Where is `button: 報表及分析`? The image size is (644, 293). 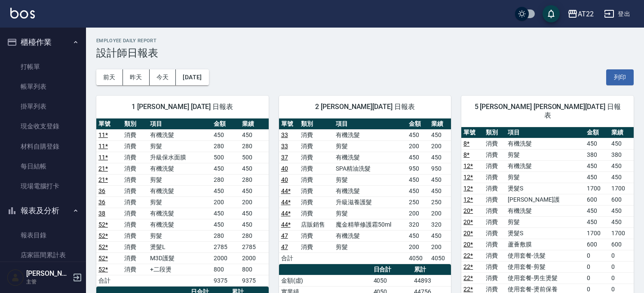 button: 報表及分析 is located at coordinates (43, 210).